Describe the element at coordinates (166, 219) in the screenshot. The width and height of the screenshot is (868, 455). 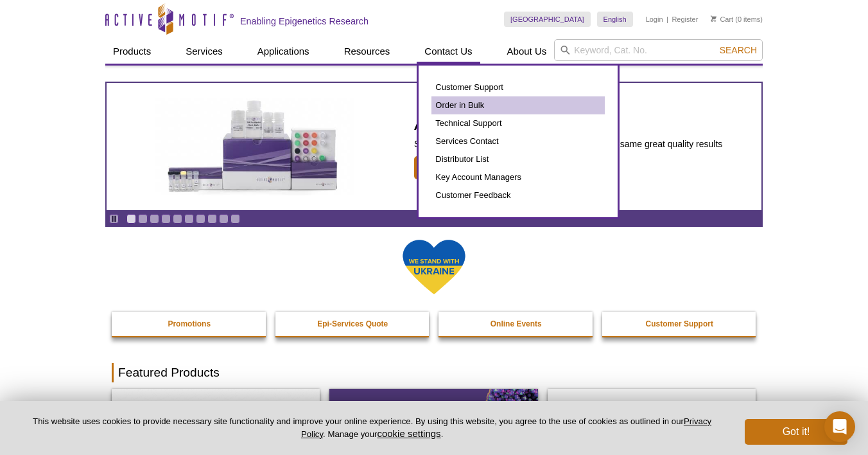
I see `a: Go to slide 4` at that location.